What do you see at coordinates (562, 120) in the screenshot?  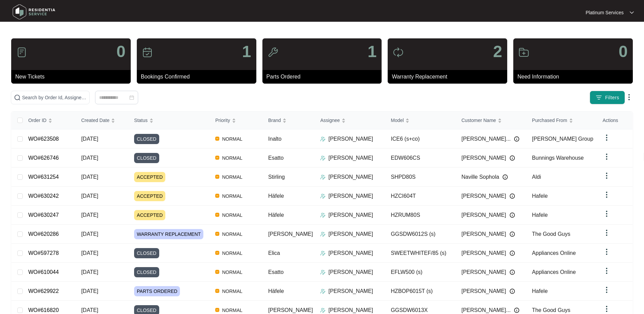 I see `th: Purchased From` at bounding box center [562, 120].